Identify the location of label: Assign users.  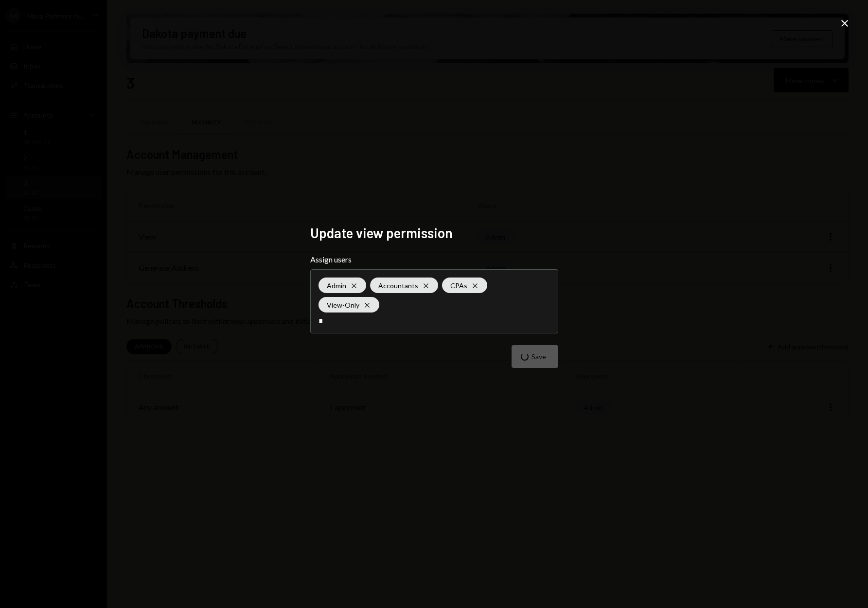
(434, 260).